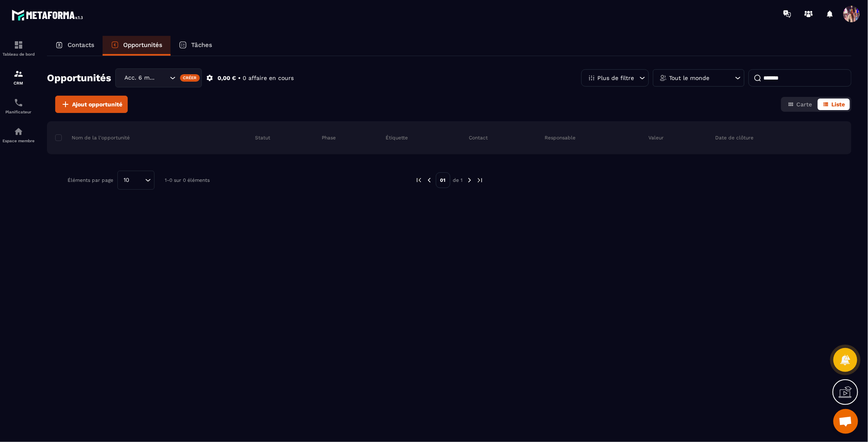  Describe the element at coordinates (143, 45) in the screenshot. I see `p: Opportunités` at that location.